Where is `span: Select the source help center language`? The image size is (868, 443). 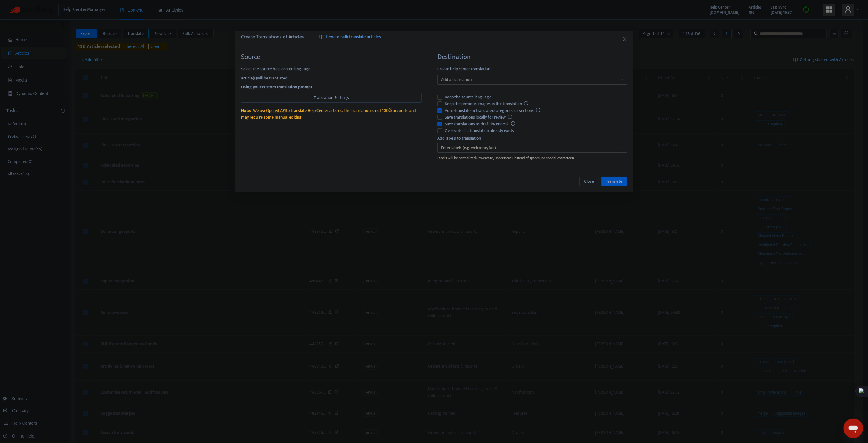 span: Select the source help center language is located at coordinates (331, 69).